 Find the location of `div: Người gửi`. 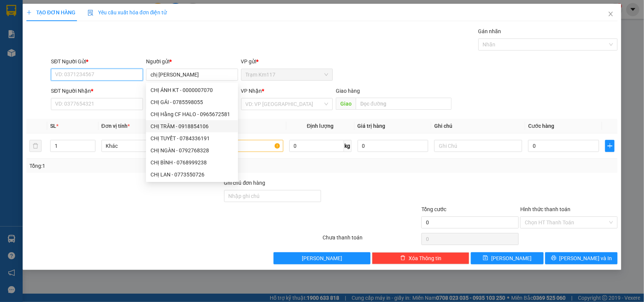

div: Người gửi is located at coordinates (192, 61).